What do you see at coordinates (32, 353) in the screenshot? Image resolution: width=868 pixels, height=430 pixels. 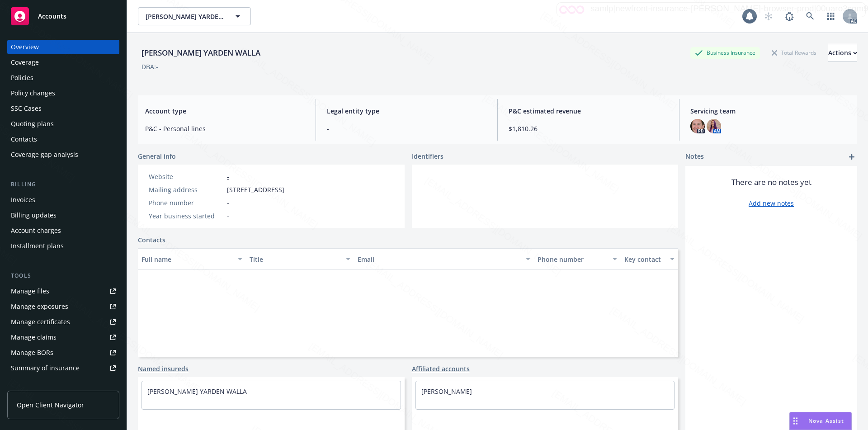 I see `div: Manage BORs` at bounding box center [32, 353].